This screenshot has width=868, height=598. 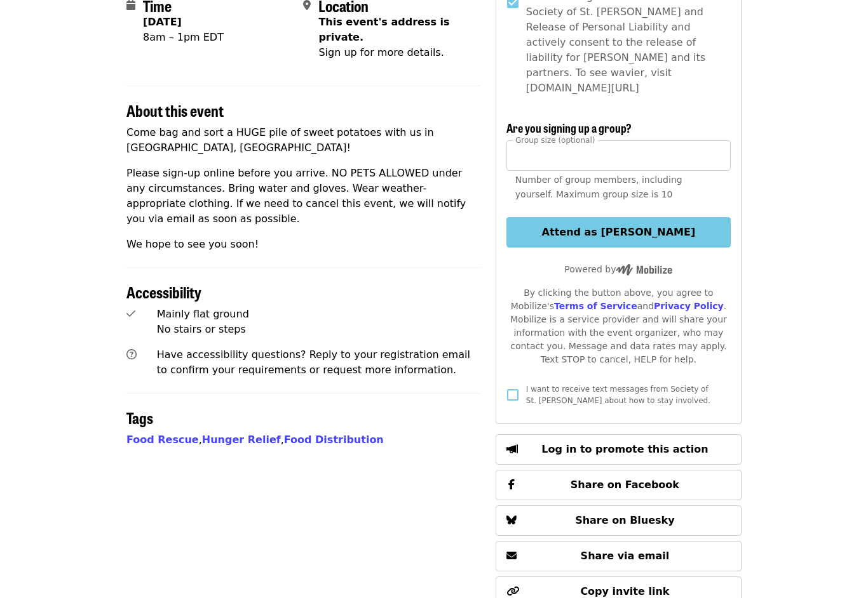 What do you see at coordinates (303, 196) in the screenshot?
I see `p: Please sign-up online before you arrive. NO PETS ALLOWED under any circumstances. Bring water and...` at bounding box center [303, 196].